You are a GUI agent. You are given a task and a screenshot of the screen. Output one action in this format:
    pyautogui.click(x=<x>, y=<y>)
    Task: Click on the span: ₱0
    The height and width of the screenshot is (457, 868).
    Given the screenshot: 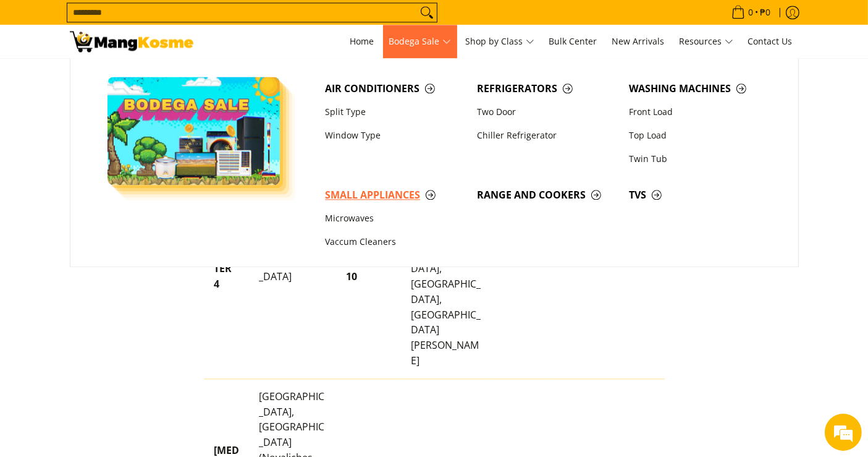 What is the action you would take?
    pyautogui.click(x=766, y=12)
    